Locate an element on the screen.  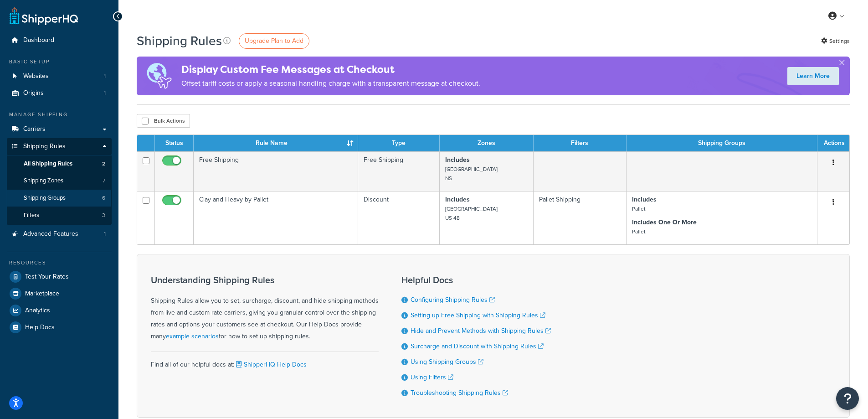
div: Resources is located at coordinates (59, 263).